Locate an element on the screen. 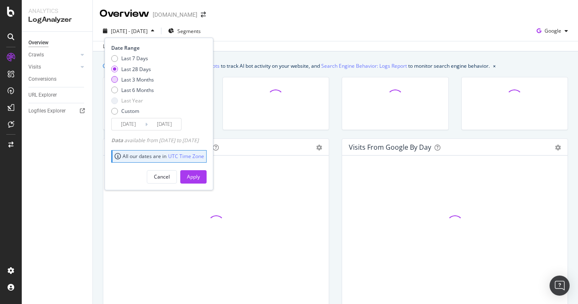 The height and width of the screenshot is (304, 578). button: Cancel is located at coordinates (162, 177).